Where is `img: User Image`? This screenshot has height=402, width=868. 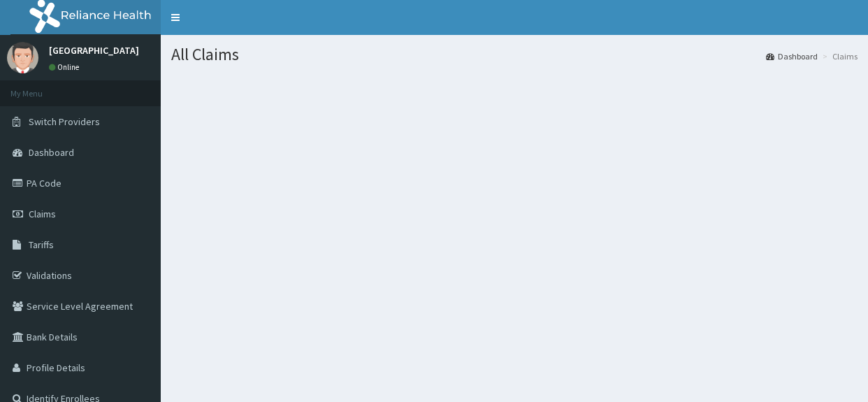
img: User Image is located at coordinates (23, 57).